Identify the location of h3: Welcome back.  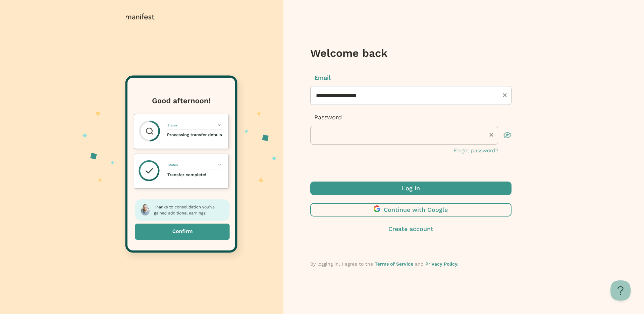
(411, 53).